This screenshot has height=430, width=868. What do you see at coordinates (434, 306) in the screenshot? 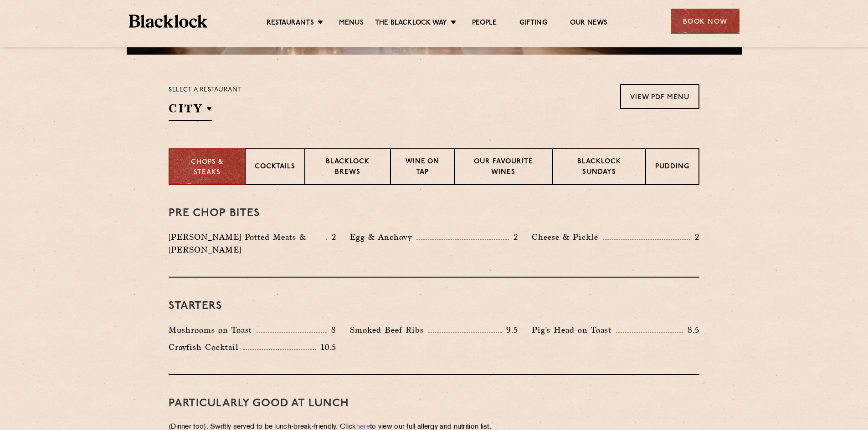
I see `h3: Starters` at bounding box center [434, 306].